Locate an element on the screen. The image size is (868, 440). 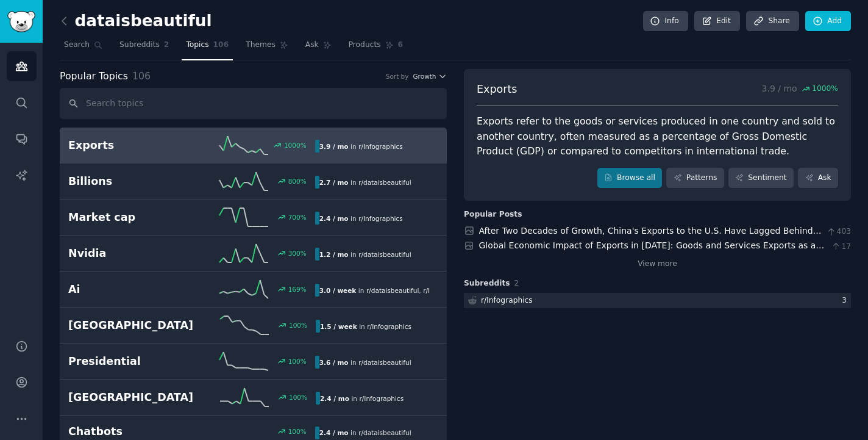
div: 3 is located at coordinates (846, 301).